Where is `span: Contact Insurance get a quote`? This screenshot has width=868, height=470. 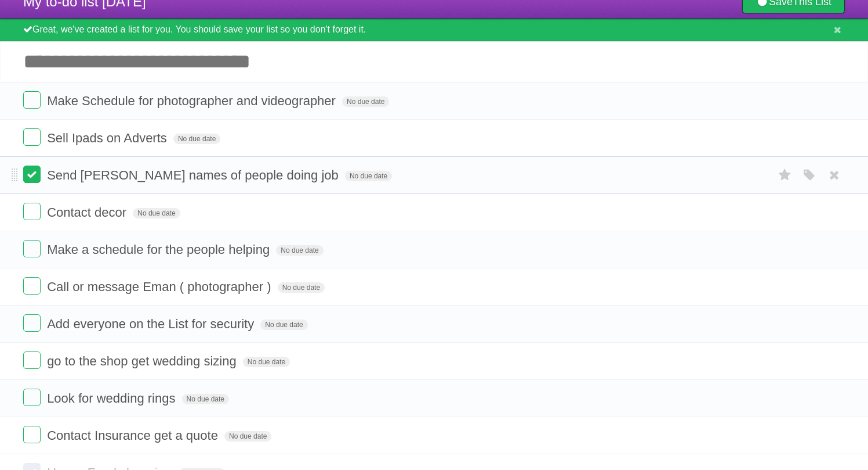
span: Contact Insurance get a quote is located at coordinates (134, 435).